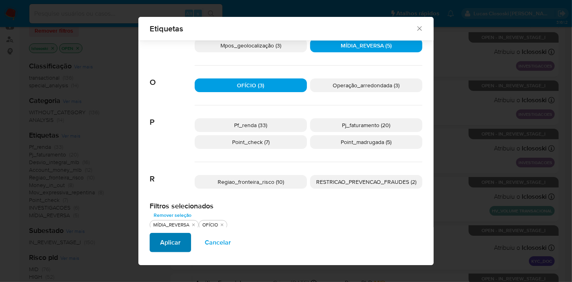 The image size is (572, 282). I want to click on span: R, so click(172, 173).